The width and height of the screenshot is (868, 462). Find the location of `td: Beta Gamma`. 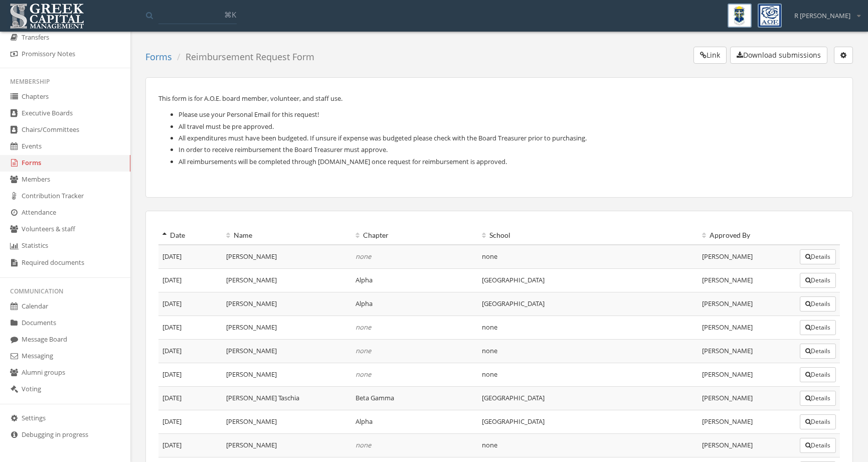

td: Beta Gamma is located at coordinates (415, 398).